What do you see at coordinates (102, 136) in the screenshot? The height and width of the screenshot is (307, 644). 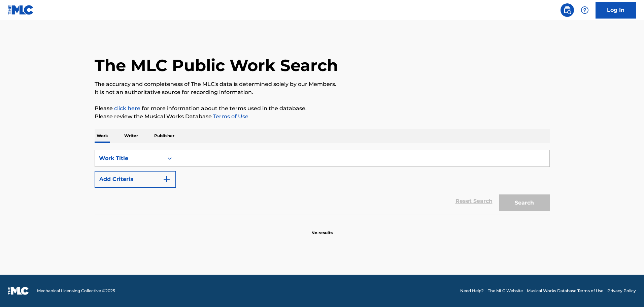 I see `p: Work` at bounding box center [102, 136].